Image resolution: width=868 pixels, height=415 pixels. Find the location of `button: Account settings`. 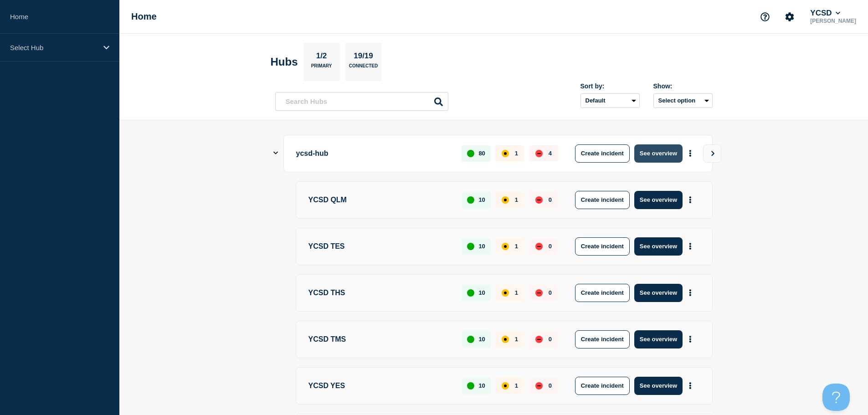

button: Account settings is located at coordinates (790, 17).